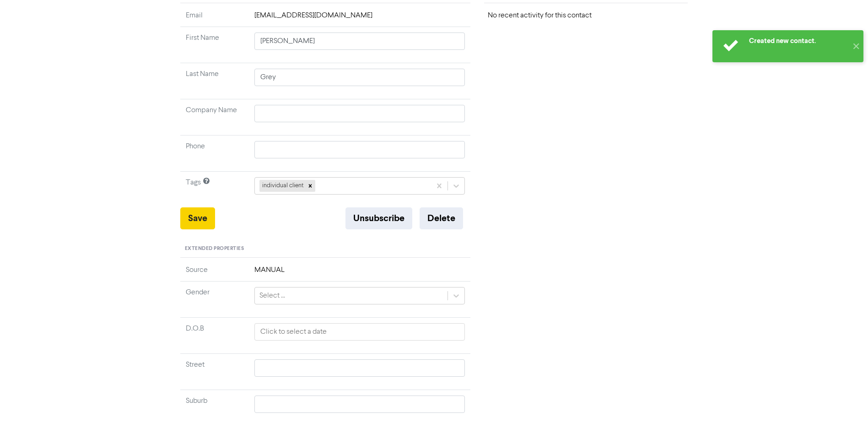 Image resolution: width=868 pixels, height=423 pixels. What do you see at coordinates (215, 153) in the screenshot?
I see `td: Phone` at bounding box center [215, 153].